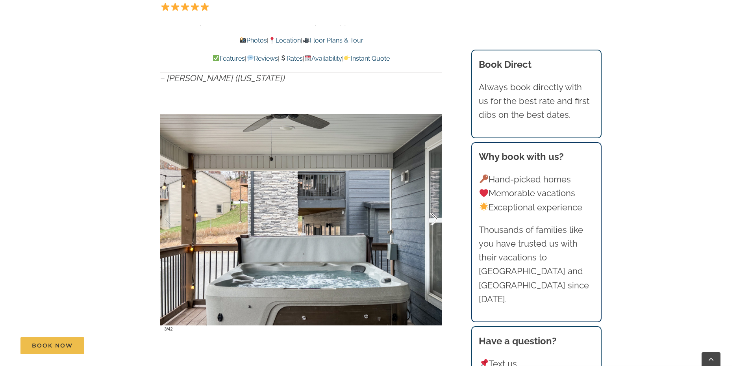 The height and width of the screenshot is (366, 750). Describe the element at coordinates (291, 58) in the screenshot. I see `a: Rates` at that location.